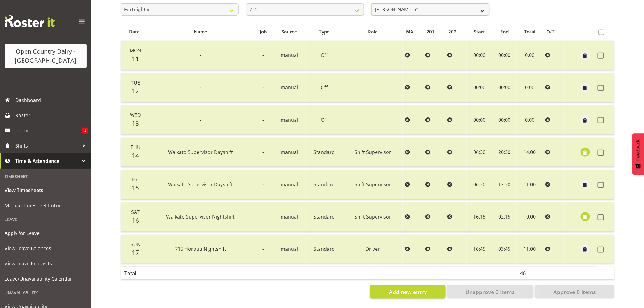 This screenshot has height=308, width=644. Describe the element at coordinates (452, 32) in the screenshot. I see `span: 202` at that location.